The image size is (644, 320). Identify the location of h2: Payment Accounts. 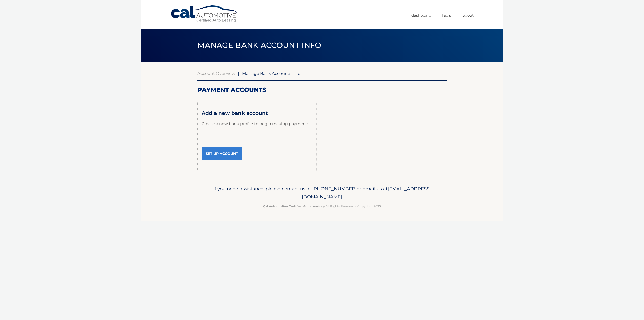
(322, 90).